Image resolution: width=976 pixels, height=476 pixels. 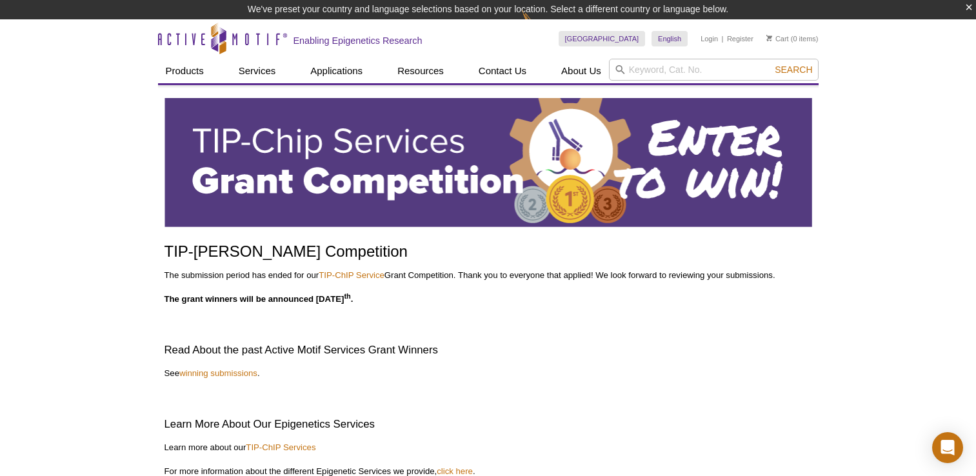 What do you see at coordinates (769, 38) in the screenshot?
I see `img: Your Cart` at bounding box center [769, 38].